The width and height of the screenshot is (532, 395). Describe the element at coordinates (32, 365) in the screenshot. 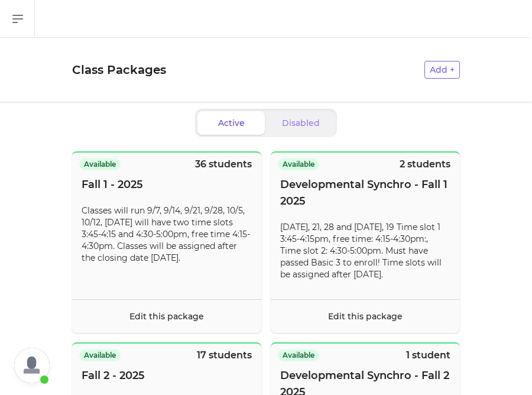

I see `a: Open chat` at that location.